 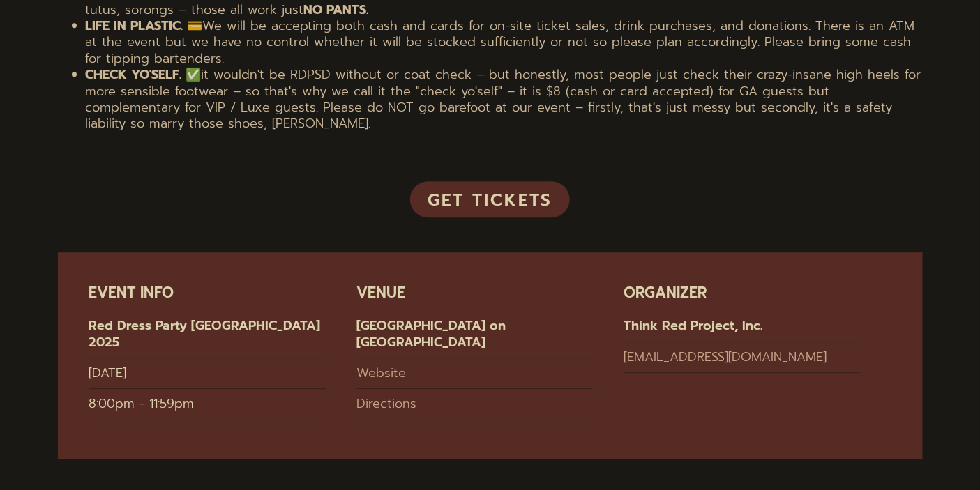 What do you see at coordinates (144, 26) in the screenshot?
I see `strong: LIFE IN PLASTIC. 💳` at bounding box center [144, 26].